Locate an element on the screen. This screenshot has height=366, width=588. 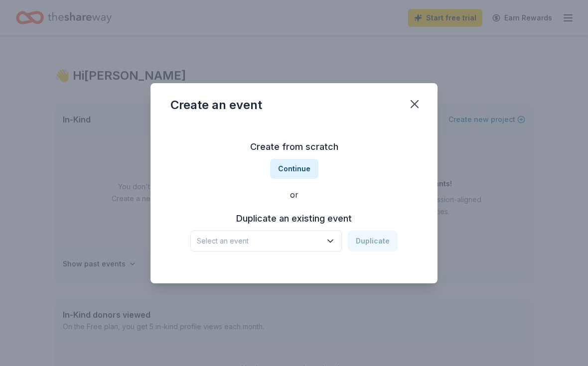
button: Continue is located at coordinates (294, 169).